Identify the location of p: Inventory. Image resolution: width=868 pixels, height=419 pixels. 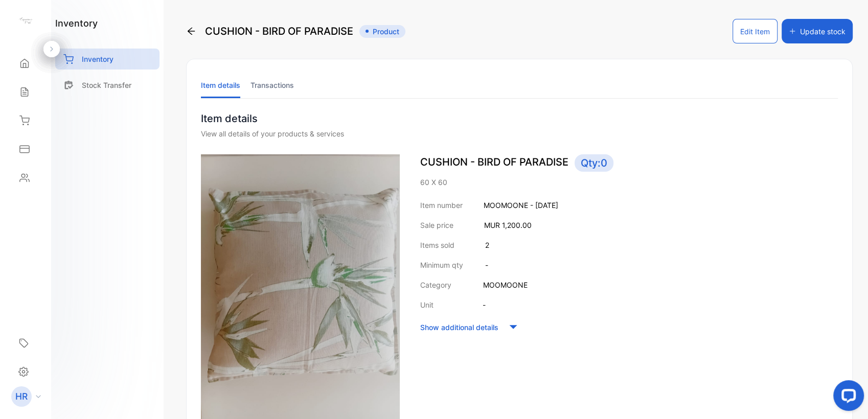
(98, 58).